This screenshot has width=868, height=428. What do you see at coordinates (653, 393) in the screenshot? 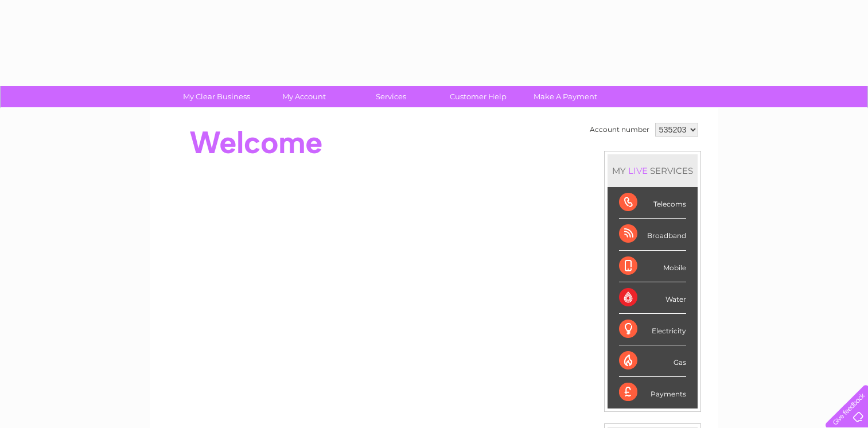
I see `div: Payments` at bounding box center [653, 393].